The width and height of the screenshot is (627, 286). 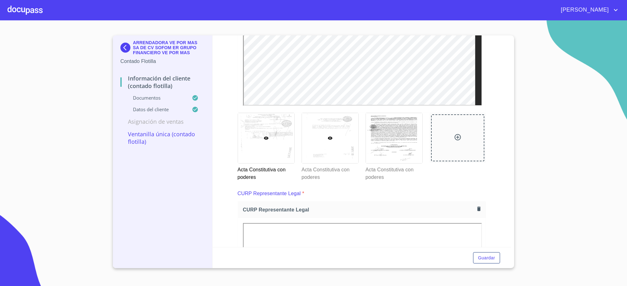 I want to click on p: Contado Flotilla, so click(x=163, y=61).